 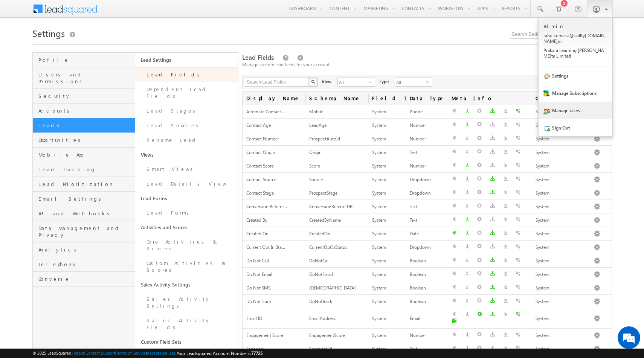 I want to click on span: Contact Origin, so click(x=261, y=152).